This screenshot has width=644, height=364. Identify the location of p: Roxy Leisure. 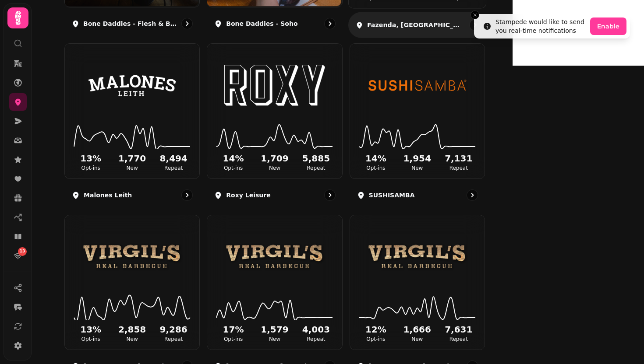
(248, 195).